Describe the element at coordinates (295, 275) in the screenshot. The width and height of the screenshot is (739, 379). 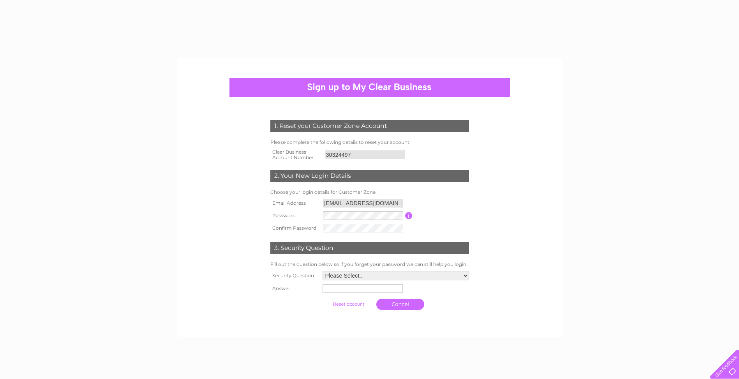
I see `th: Security Question` at that location.